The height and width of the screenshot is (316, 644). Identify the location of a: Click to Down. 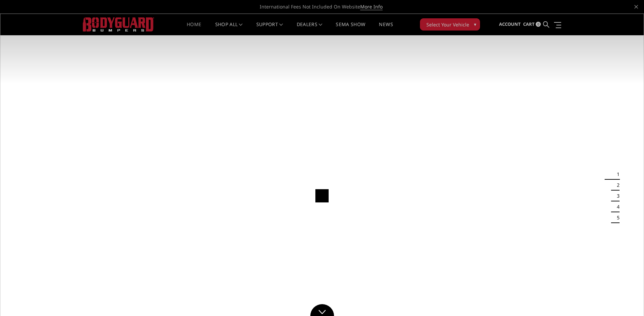
(322, 310).